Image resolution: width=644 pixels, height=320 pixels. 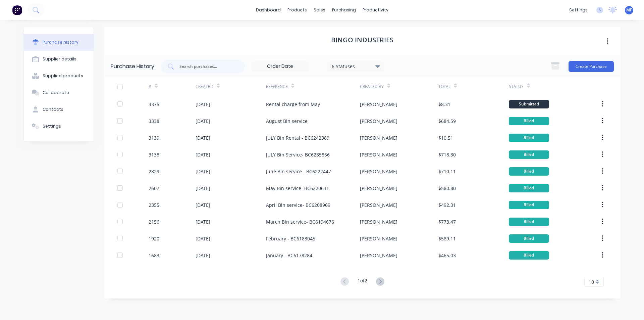 What do you see at coordinates (448, 205) in the screenshot?
I see `div: $492.31` at bounding box center [448, 205].